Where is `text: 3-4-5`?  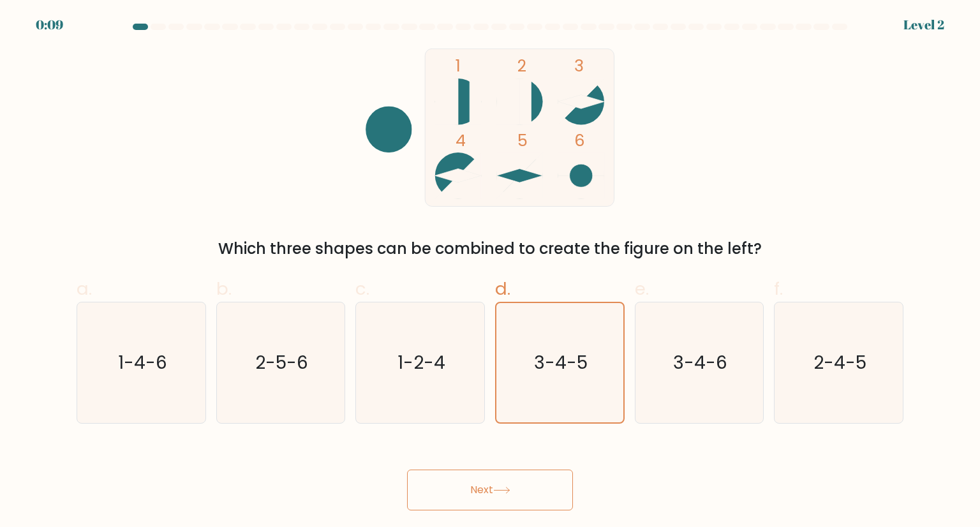 text: 3-4-5 is located at coordinates (561, 363).